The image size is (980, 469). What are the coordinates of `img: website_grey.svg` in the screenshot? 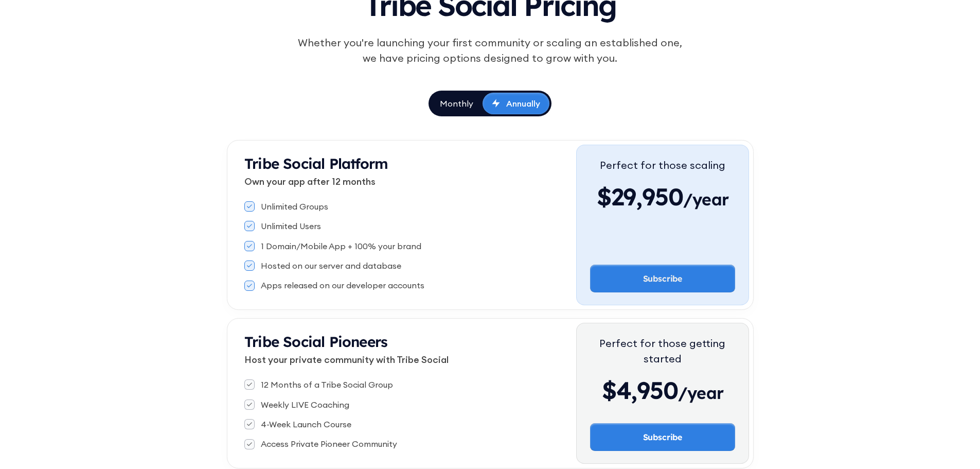 It's located at (21, 31).